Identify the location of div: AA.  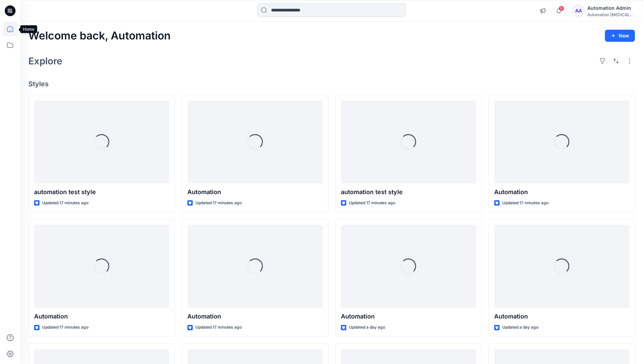
(579, 11).